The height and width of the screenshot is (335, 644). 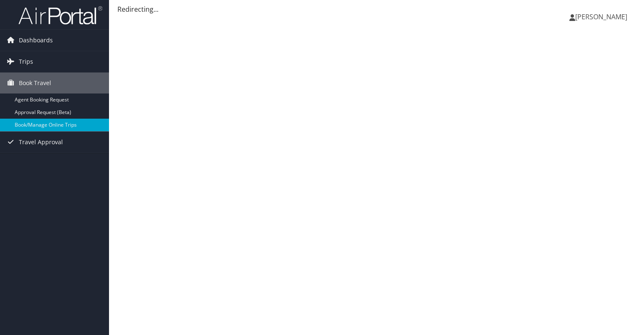 What do you see at coordinates (26, 61) in the screenshot?
I see `span: Trips` at bounding box center [26, 61].